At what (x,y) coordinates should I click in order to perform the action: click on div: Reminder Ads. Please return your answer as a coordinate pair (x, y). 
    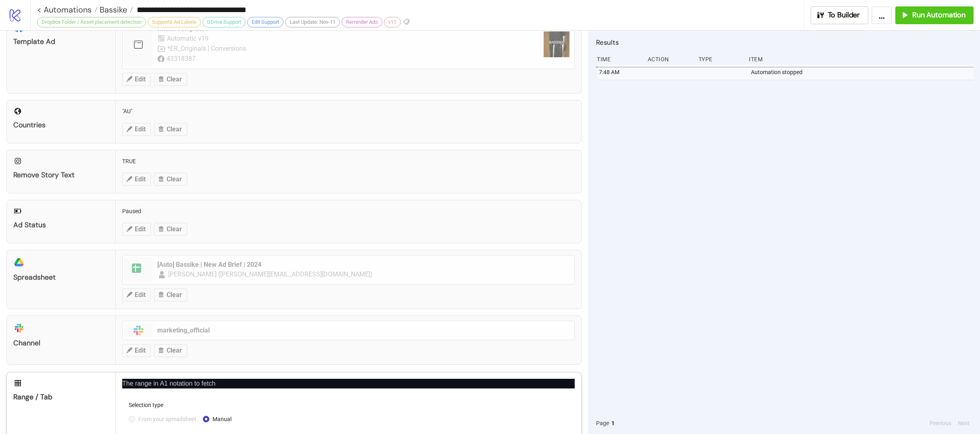
    Looking at the image, I should click on (362, 22).